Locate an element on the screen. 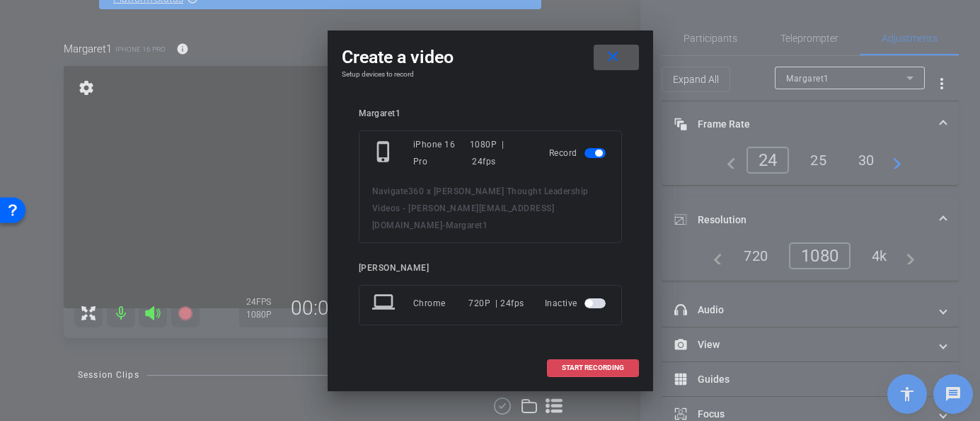 This screenshot has width=980, height=421. div: Record is located at coordinates (579, 153).